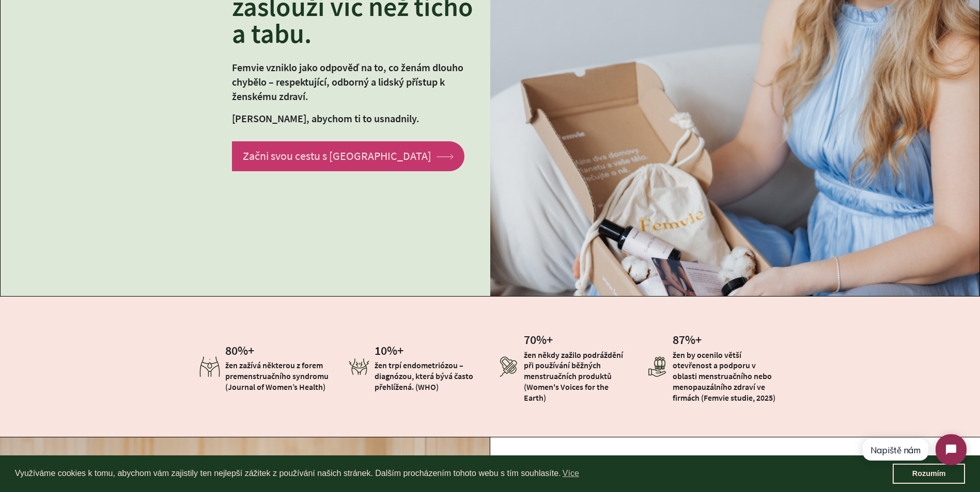 This screenshot has width=980, height=492. I want to click on p: žen zažívá některou z forem premenstruačního syndromu (Journal of Women’s Health), so click(279, 376).